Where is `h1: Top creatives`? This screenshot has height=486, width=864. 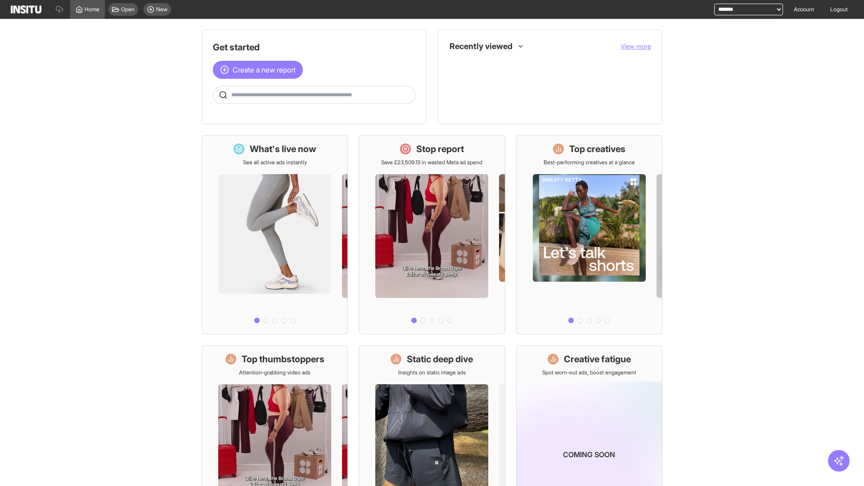 h1: Top creatives is located at coordinates (597, 149).